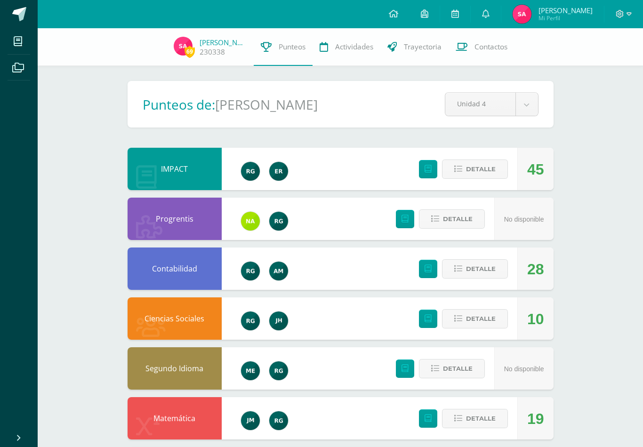  I want to click on img: e5319dee200a4f57f0a5ff00aaca67bb.png, so click(250, 371).